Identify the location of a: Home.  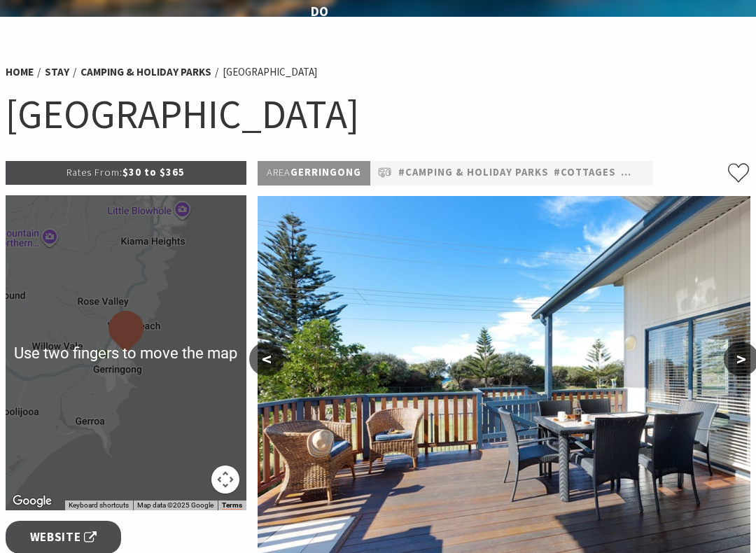
(20, 72).